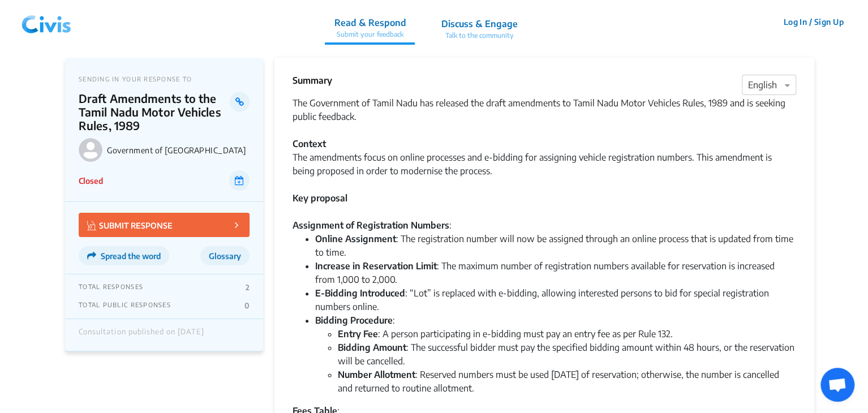  Describe the element at coordinates (376, 266) in the screenshot. I see `strong: Increase in Reservation Limit` at that location.